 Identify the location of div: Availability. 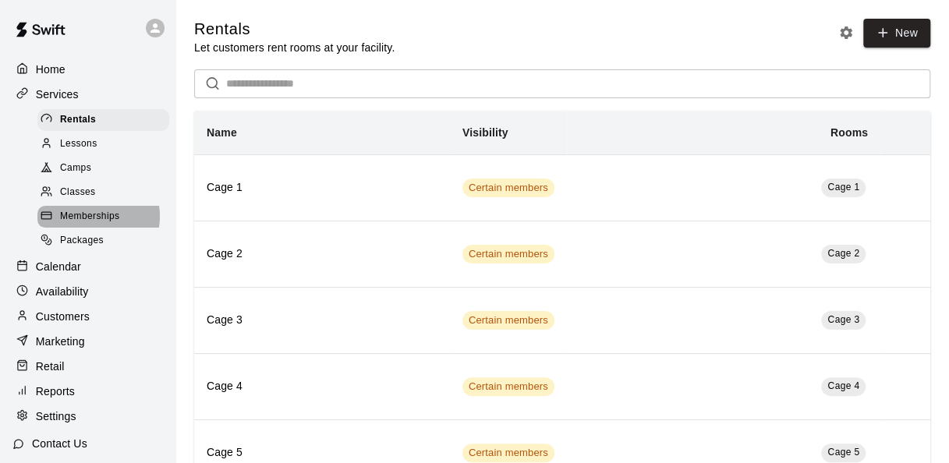
(87, 292).